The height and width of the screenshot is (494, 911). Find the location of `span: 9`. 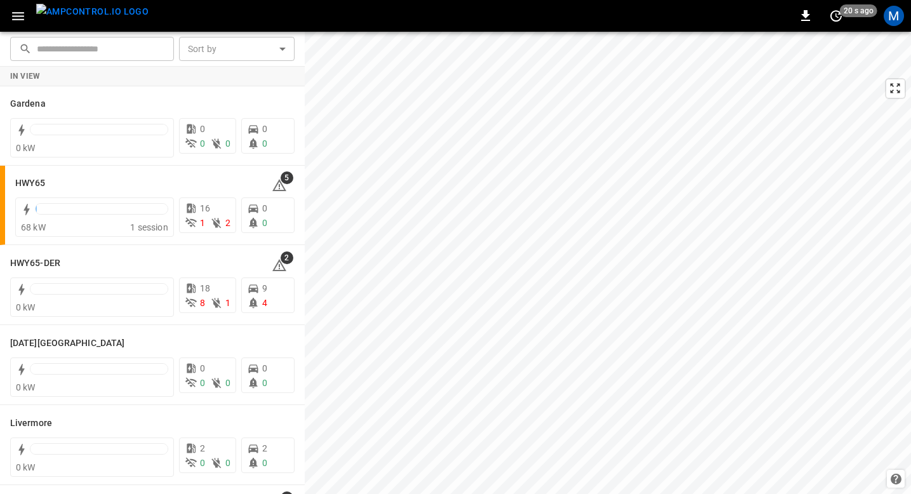

span: 9 is located at coordinates (265, 288).